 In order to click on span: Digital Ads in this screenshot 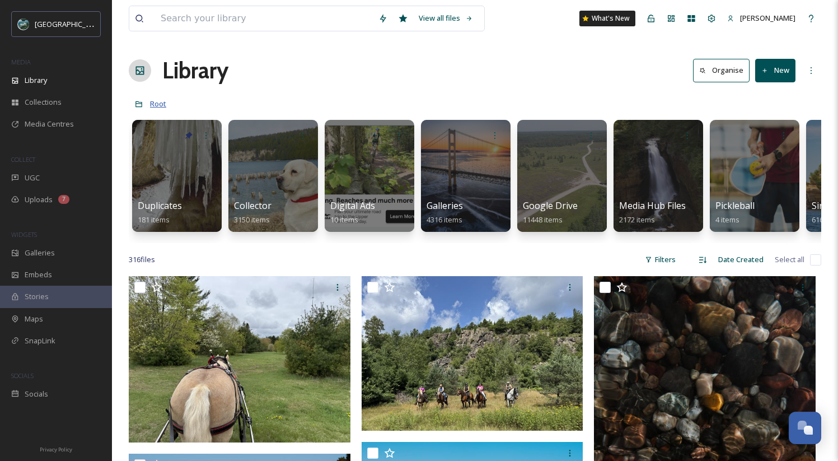, I will do `click(353, 205)`.